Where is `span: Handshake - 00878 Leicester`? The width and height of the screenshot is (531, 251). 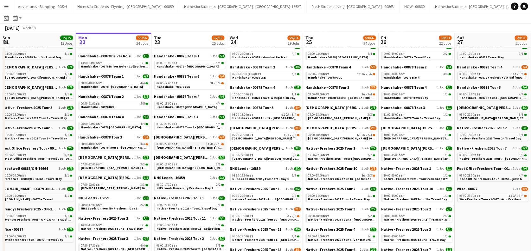
span: Handshake - 00878 Leicester is located at coordinates (187, 107).